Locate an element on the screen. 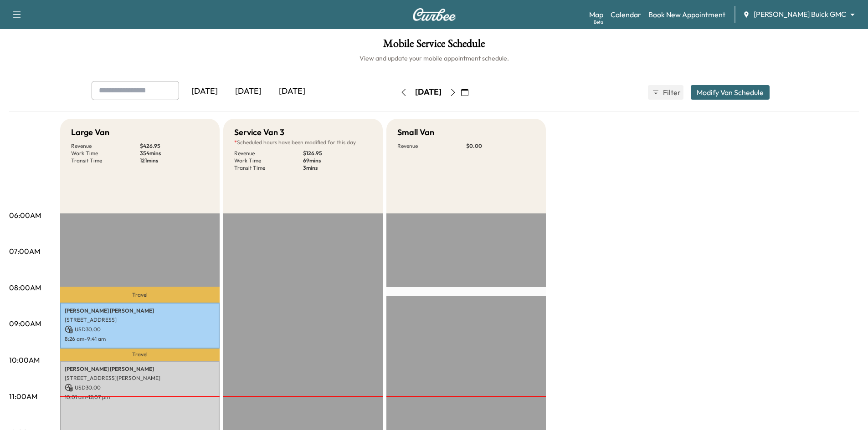  a: Book New Appointment is located at coordinates (687, 14).